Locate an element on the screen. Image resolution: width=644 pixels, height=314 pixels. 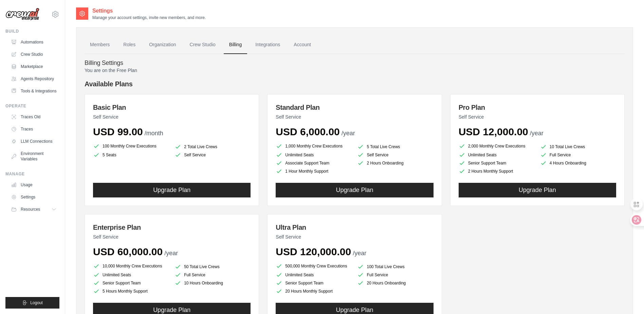
button: Resources is located at coordinates (33, 210).